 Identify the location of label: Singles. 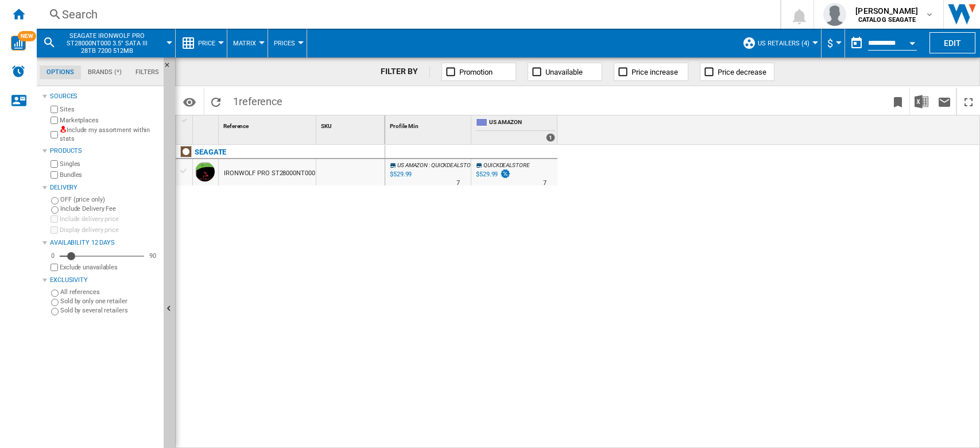
(109, 163).